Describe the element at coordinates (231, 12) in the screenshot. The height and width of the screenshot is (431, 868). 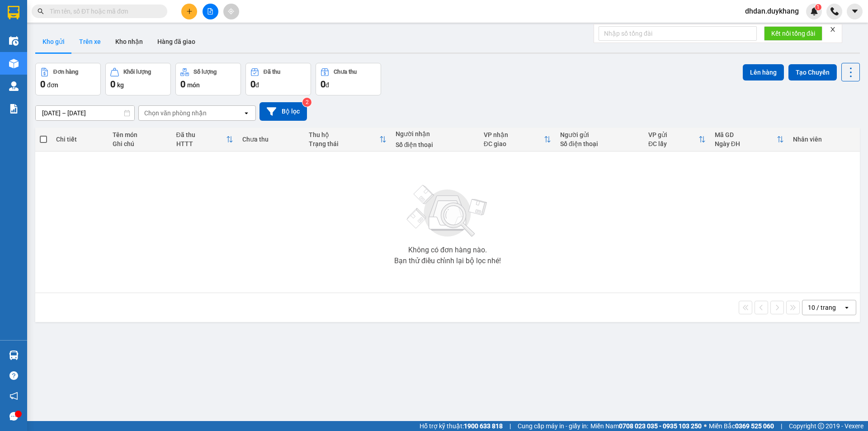
I see `button: aim` at that location.